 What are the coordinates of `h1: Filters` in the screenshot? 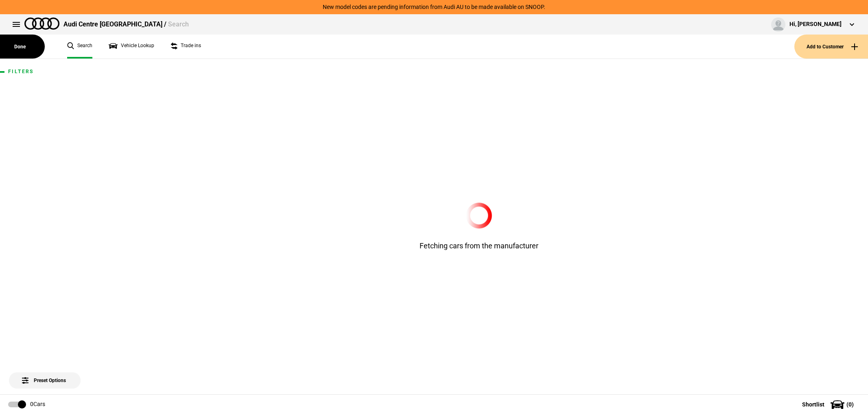 It's located at (45, 72).